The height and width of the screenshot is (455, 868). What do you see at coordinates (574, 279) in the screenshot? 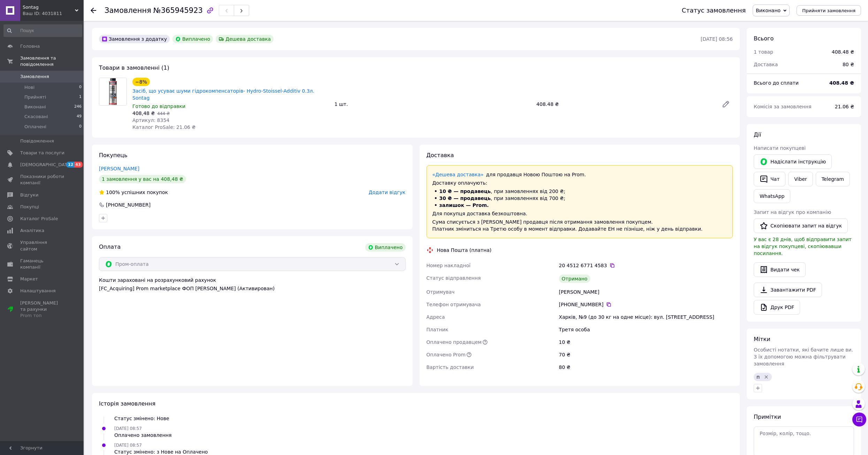
I see `div: Отримано` at bounding box center [574, 279].